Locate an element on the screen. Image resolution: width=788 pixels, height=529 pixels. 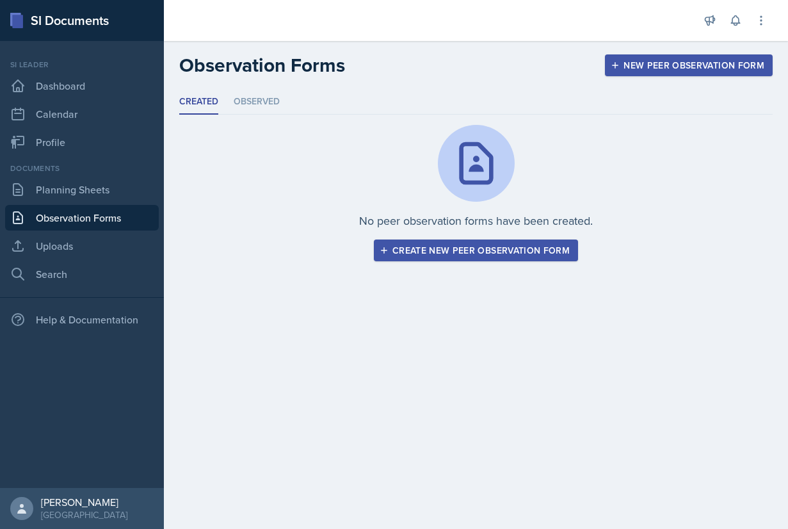
li: Created is located at coordinates (198, 102).